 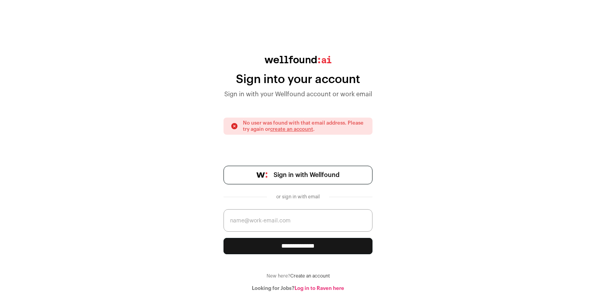 I want to click on a: Log in to Raven here, so click(x=319, y=288).